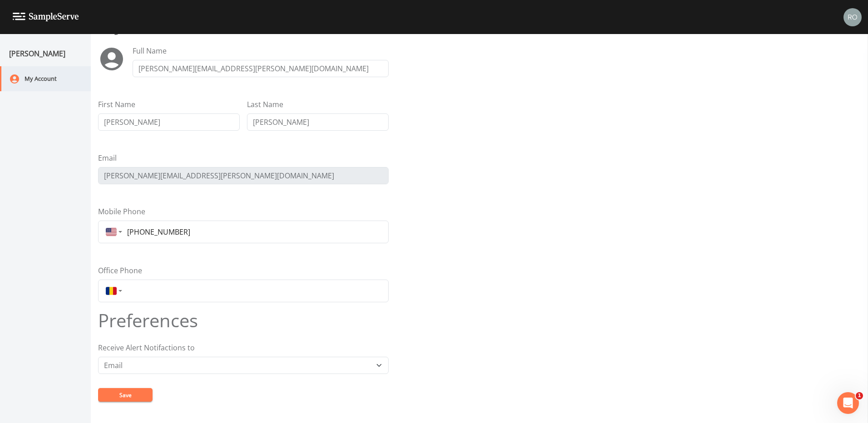 The height and width of the screenshot is (423, 868). I want to click on img: 3a2912e8dac4ee3bc7d271111d0acfc1, so click(853, 17).